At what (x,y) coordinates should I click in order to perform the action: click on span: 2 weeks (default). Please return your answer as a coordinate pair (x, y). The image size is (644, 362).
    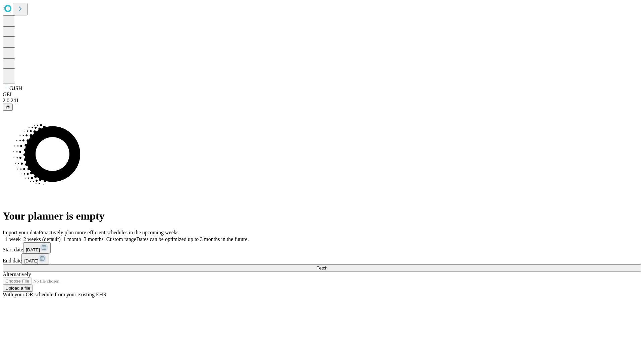
    Looking at the image, I should click on (42, 239).